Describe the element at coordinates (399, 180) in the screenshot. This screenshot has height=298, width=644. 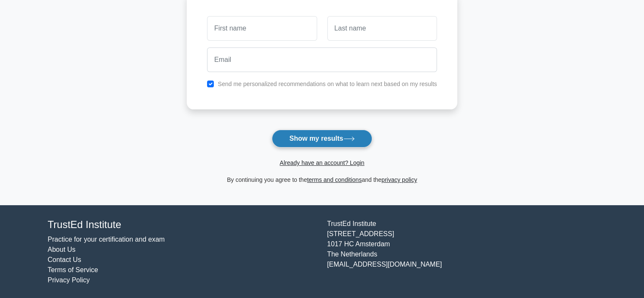
I see `a: privacy policy` at that location.